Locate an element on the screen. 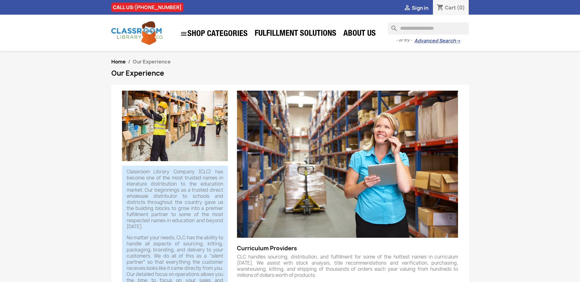  span: - or try - is located at coordinates (405, 40).